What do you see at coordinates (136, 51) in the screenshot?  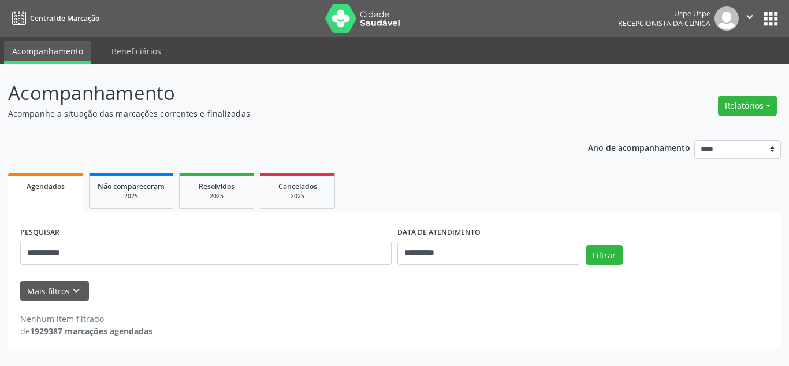 I see `a: Beneficiários` at bounding box center [136, 51].